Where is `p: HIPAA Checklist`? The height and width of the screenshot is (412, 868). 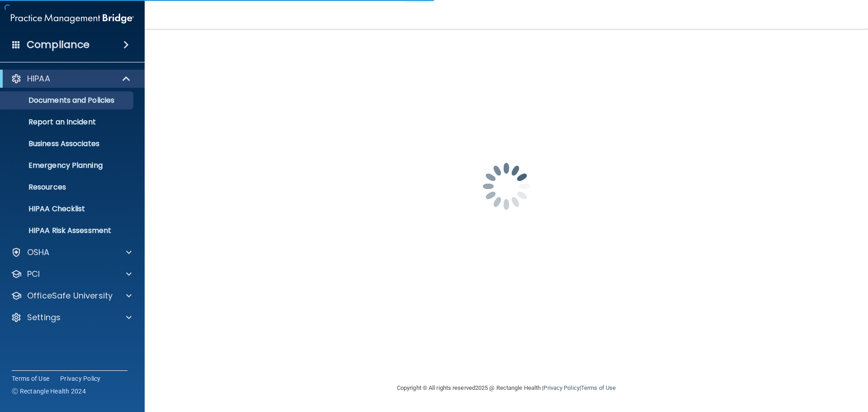 p: HIPAA Checklist is located at coordinates (67, 209).